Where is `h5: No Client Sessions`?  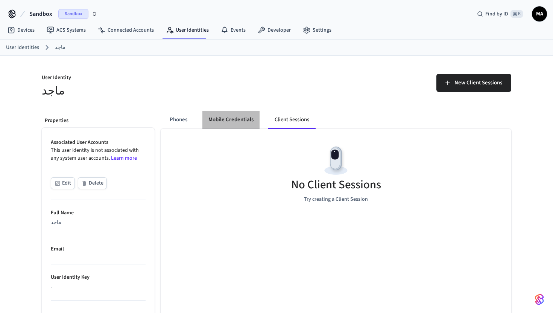
h5: No Client Sessions is located at coordinates (336, 184).